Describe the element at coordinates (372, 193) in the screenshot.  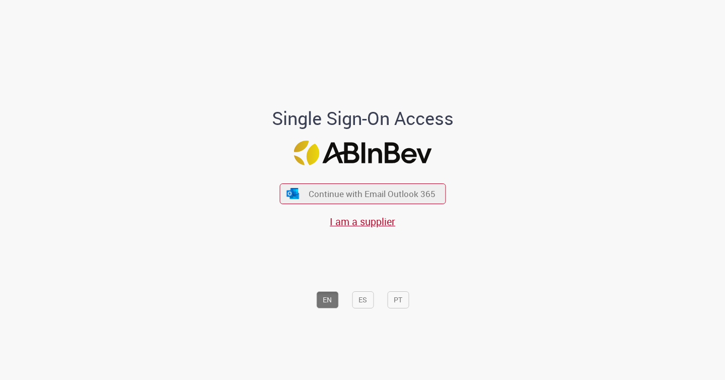
I see `span: Continue with Email Outlook 365` at that location.